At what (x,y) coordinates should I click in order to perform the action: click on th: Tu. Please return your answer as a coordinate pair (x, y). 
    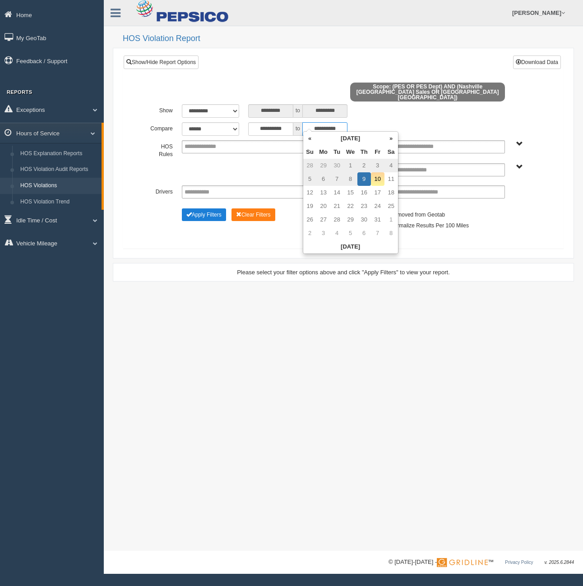
    Looking at the image, I should click on (337, 152).